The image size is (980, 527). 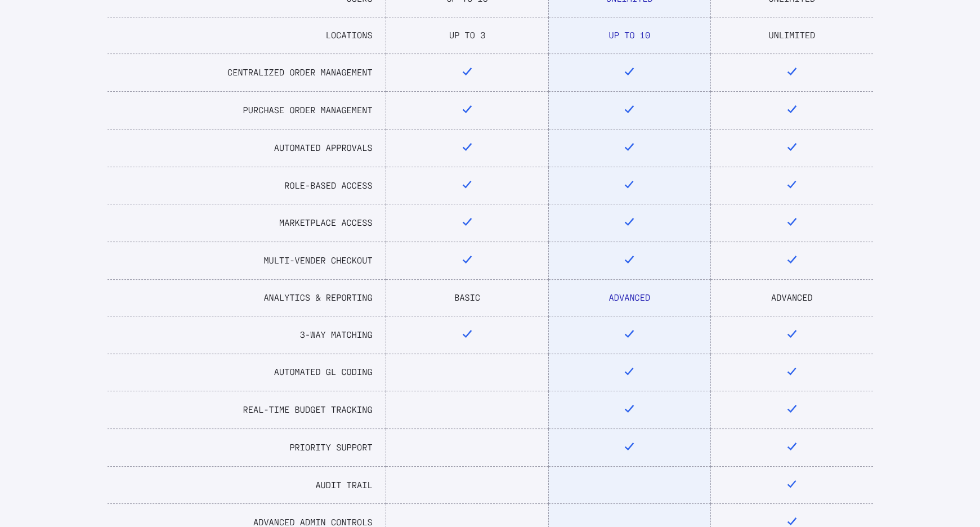 I want to click on td: Audit Trail, so click(x=246, y=485).